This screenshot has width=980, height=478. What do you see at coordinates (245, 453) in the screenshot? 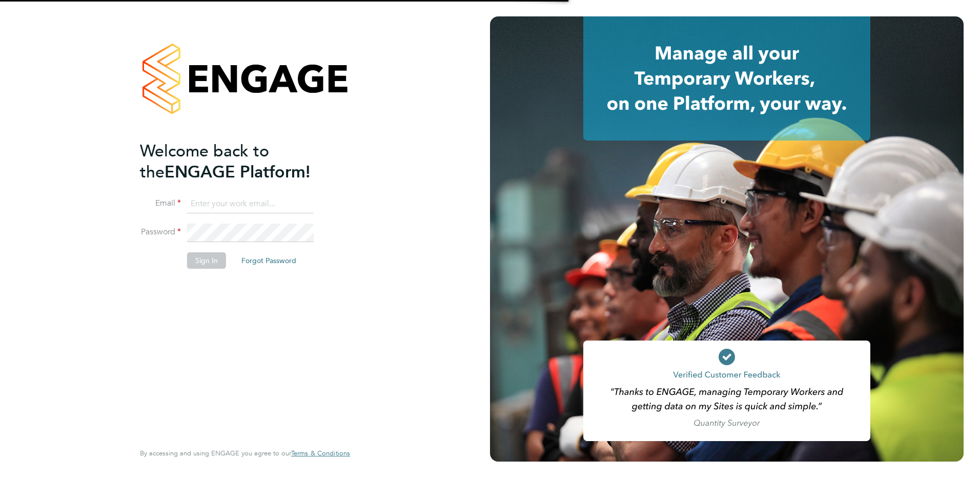
I see `span: By accessing and using ENGAGE you agree to our` at bounding box center [245, 453].